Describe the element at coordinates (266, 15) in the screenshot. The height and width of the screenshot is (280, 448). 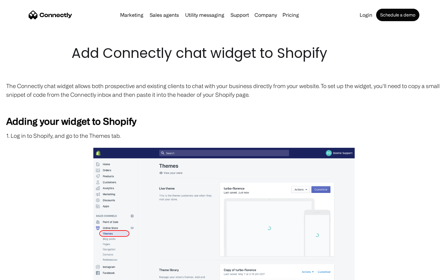
I see `div: Company` at that location.